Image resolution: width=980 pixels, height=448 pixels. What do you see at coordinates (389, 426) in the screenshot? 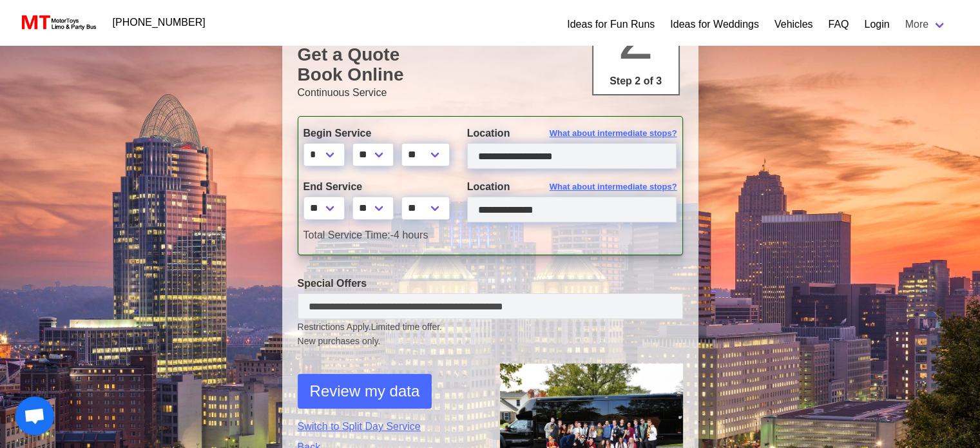
I see `a: Switch to Split Day Service` at bounding box center [389, 426].